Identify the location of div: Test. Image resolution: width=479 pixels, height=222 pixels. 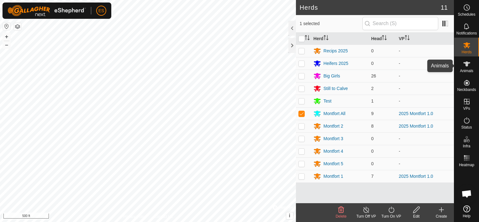
(328, 101).